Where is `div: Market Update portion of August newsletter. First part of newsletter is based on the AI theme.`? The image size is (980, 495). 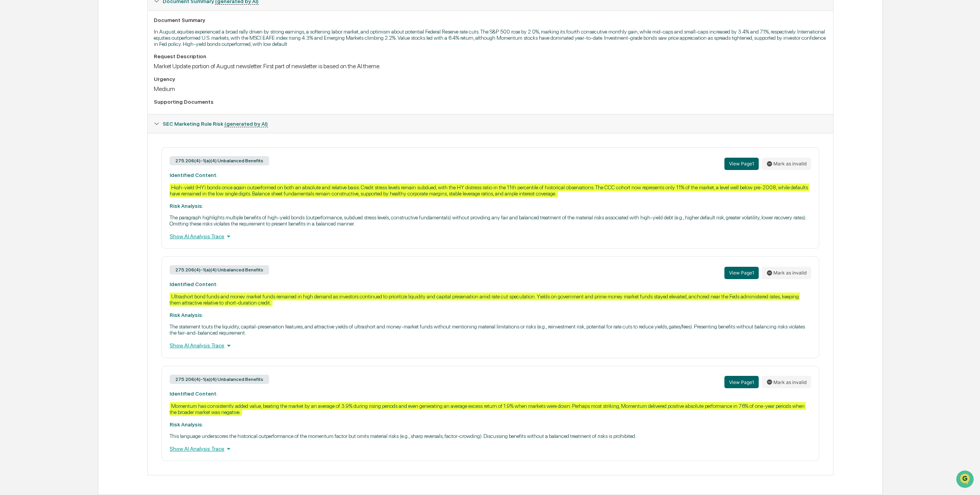
div: Market Update portion of August newsletter. First part of newsletter is based on the AI theme. is located at coordinates (490, 66).